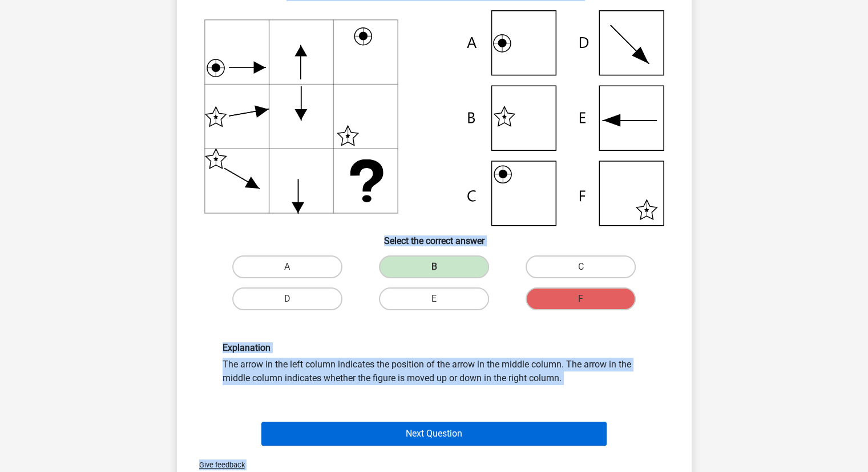 The height and width of the screenshot is (472, 868). Describe the element at coordinates (580, 267) in the screenshot. I see `label: C` at that location.